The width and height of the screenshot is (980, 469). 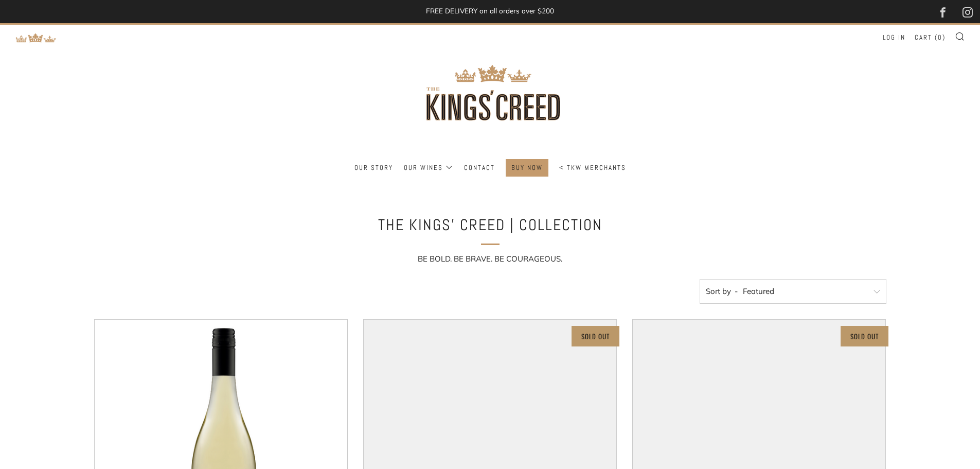 What do you see at coordinates (527, 168) in the screenshot?
I see `a: BUY NOW` at bounding box center [527, 168].